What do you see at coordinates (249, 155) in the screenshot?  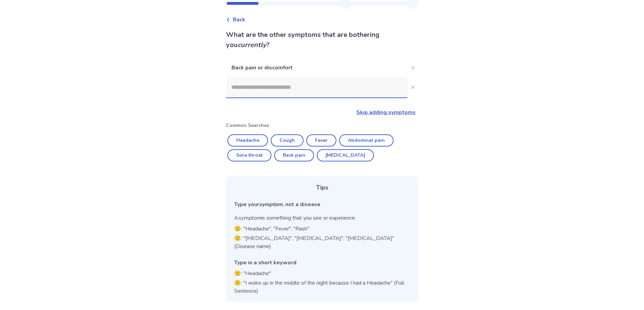 I see `button: Sore throat` at bounding box center [249, 155].